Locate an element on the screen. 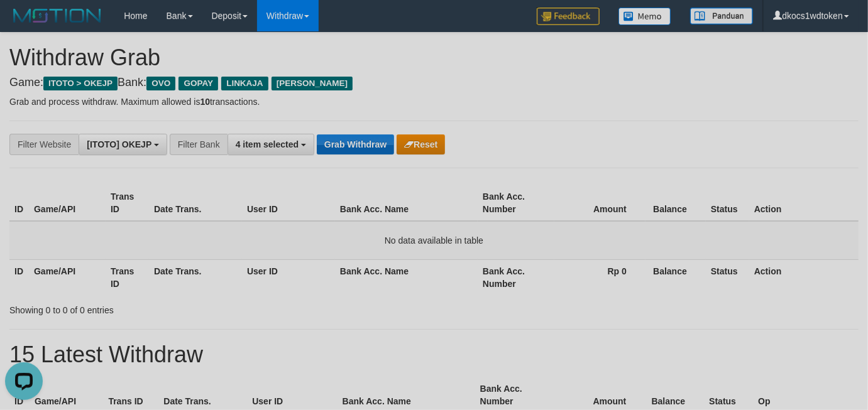 This screenshot has width=868, height=410. img: panduan.png is located at coordinates (721, 16).